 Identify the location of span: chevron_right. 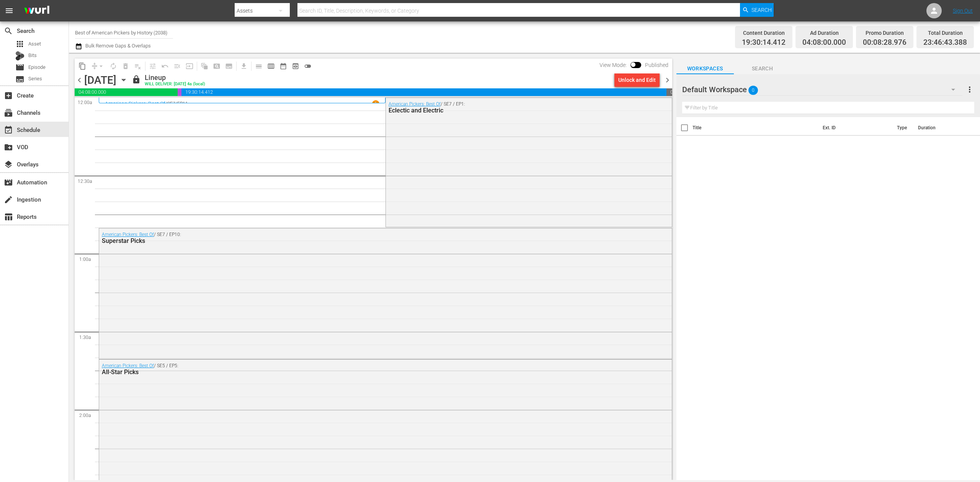
(667, 80).